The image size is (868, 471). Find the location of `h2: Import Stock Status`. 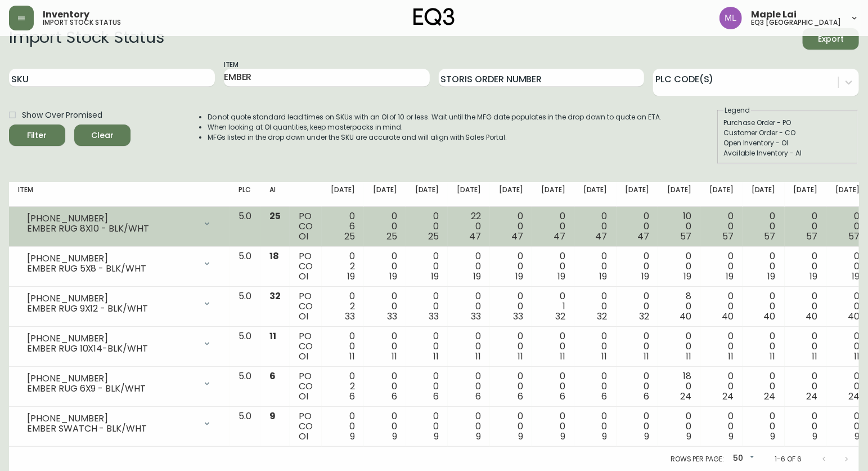

h2: Import Stock Status is located at coordinates (86, 39).